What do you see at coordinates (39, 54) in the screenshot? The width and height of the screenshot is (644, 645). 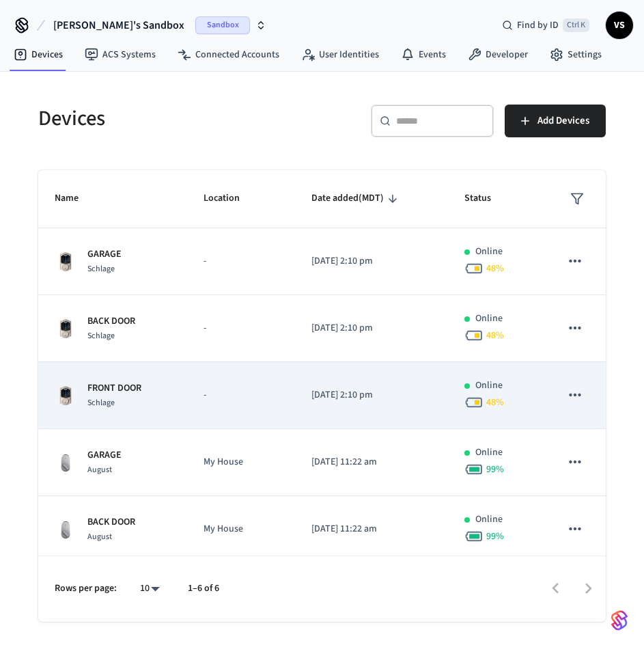 I see `a: Devices` at bounding box center [39, 54].